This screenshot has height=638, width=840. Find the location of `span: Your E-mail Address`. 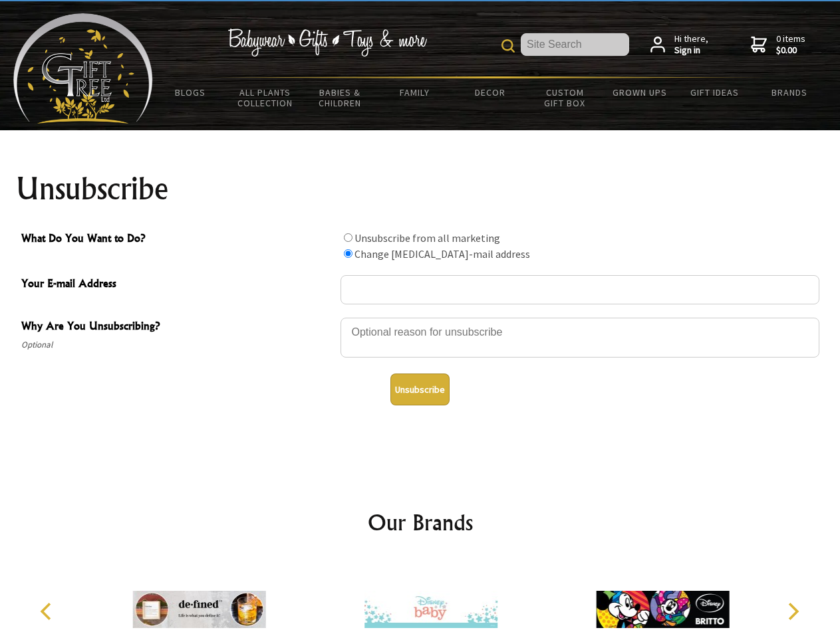

span: Your E-mail Address is located at coordinates (177, 285).